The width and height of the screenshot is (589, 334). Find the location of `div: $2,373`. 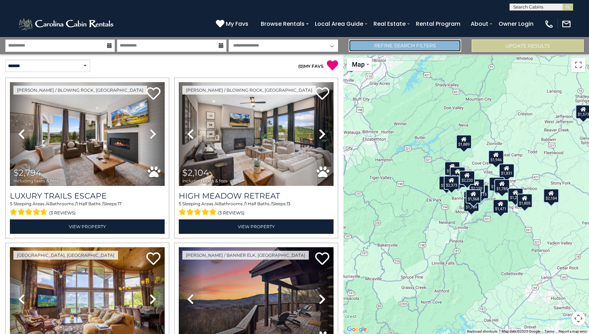

div: $2,373 is located at coordinates (451, 183).